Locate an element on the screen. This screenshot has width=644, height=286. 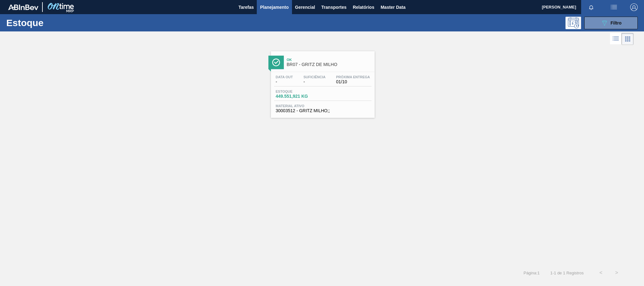
img: TNhmsLtSVTkK8tSr43FrP2fwEKptu5GPRR3wAAAABJRU5ErkJggg== is located at coordinates (23, 7).